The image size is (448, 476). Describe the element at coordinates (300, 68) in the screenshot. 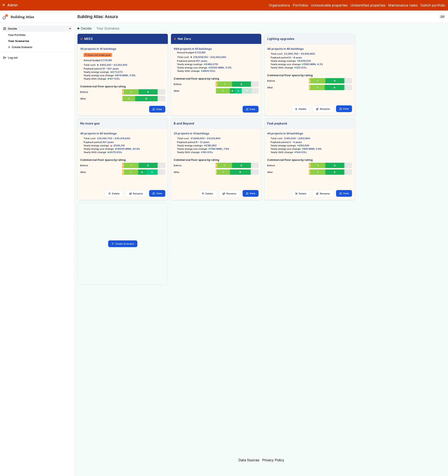

I see `span: 222 tCO₂` at that location.